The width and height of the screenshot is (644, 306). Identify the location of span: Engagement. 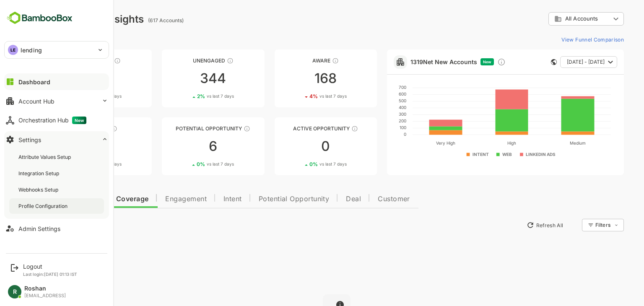
(157, 199).